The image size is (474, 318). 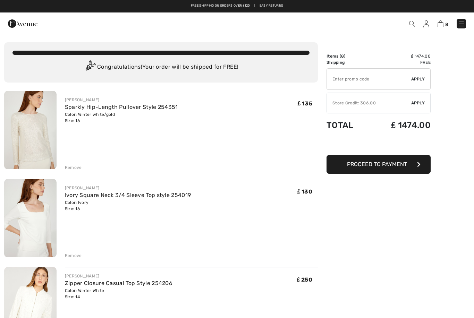 I want to click on div: Store Credit: 306.00, so click(x=369, y=103).